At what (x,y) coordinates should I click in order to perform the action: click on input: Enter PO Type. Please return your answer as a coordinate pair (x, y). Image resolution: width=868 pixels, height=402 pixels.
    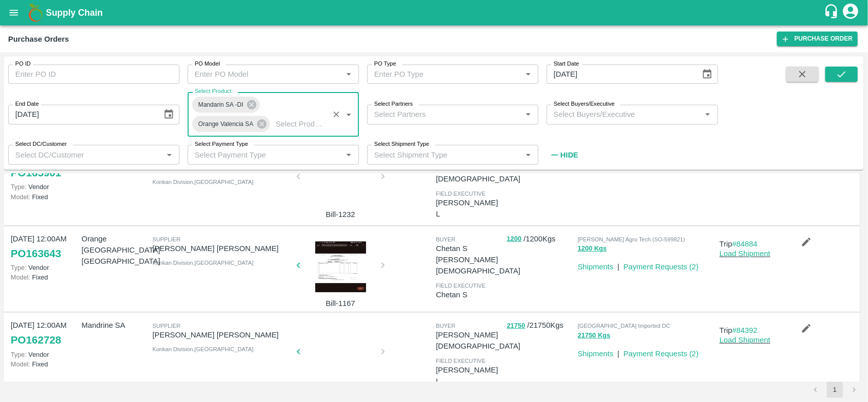
    Looking at the image, I should click on (444, 74).